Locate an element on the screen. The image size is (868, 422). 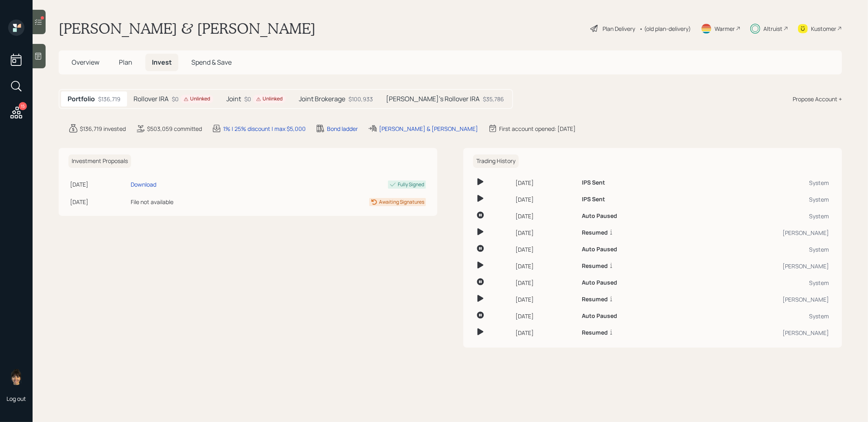
h5: Rollover IRA is located at coordinates (151, 99).